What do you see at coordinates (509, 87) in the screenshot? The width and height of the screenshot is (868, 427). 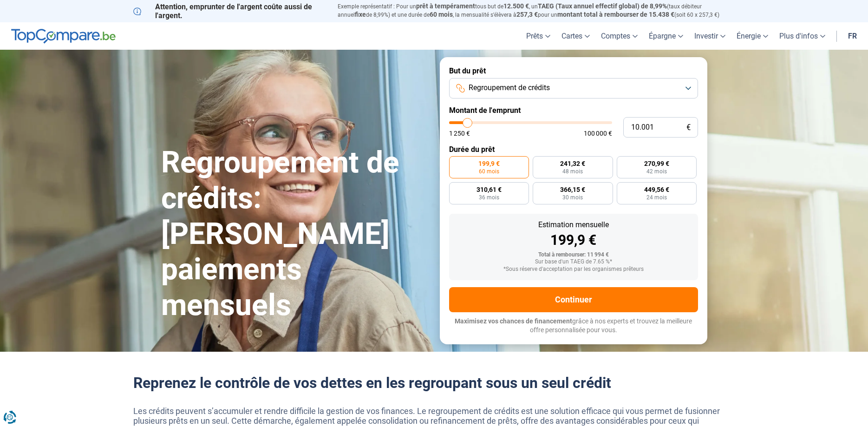 I see `span: Regroupement de crédits` at bounding box center [509, 87].